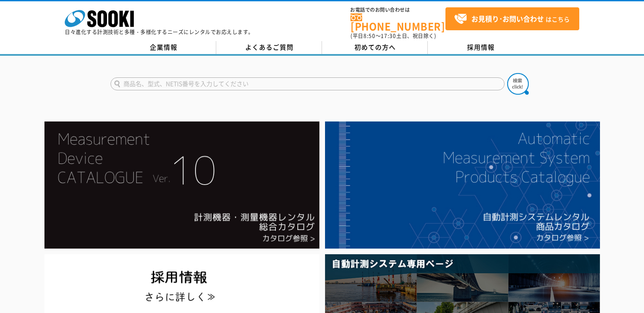  I want to click on p: 日々進化する計測技術と多種・多様化するニーズにレンタルでお応えします。, so click(159, 32).